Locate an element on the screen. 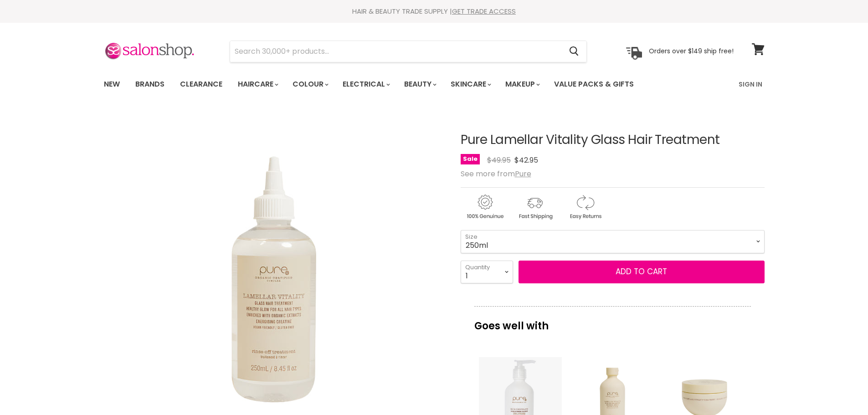 The height and width of the screenshot is (415, 868). nav: Main is located at coordinates (434, 84).